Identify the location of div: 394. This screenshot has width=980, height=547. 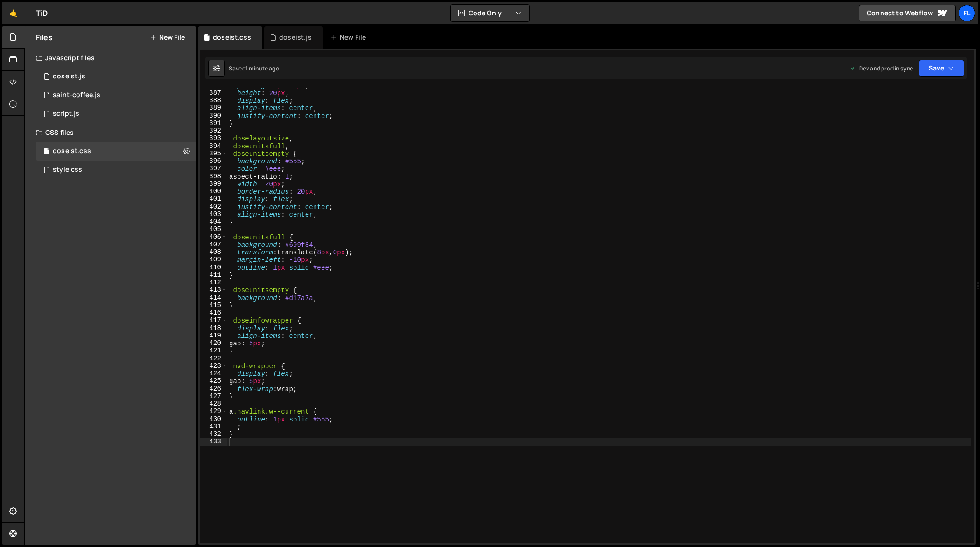
(213, 146).